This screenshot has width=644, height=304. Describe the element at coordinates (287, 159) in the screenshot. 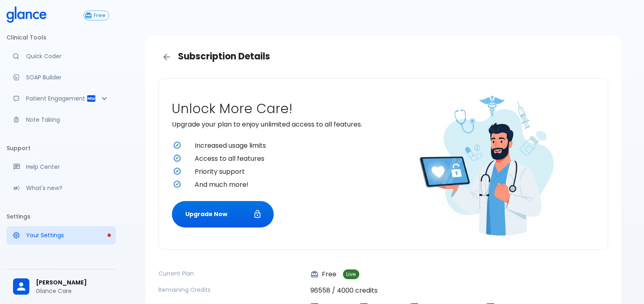

I see `span: Access to all features` at that location.